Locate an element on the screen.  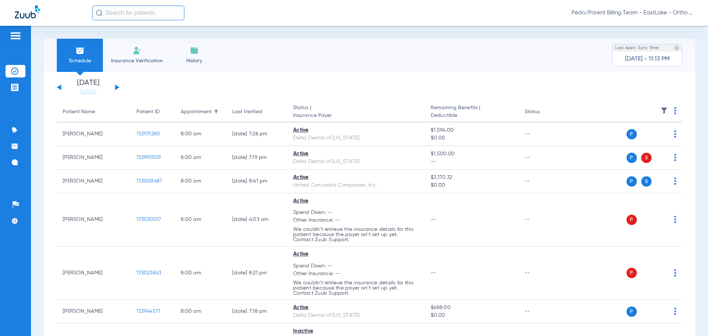
th: Status | is located at coordinates (356, 112).